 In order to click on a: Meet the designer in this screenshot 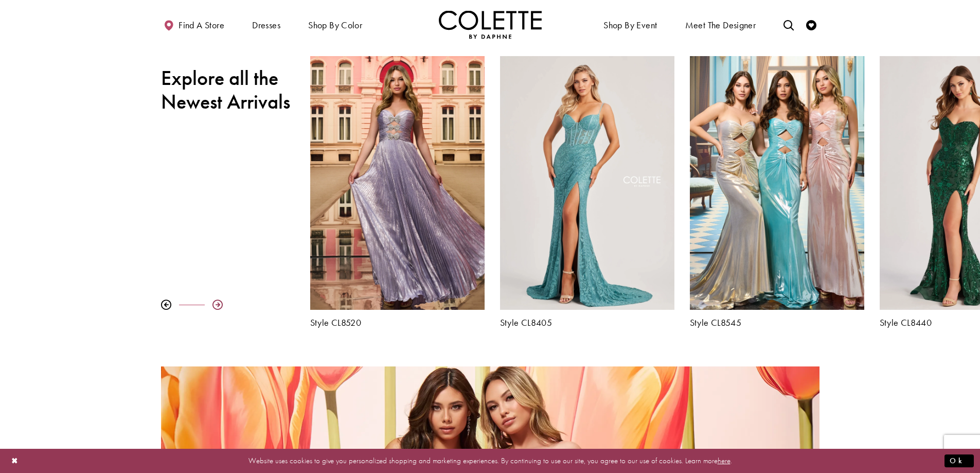, I will do `click(721, 24)`.